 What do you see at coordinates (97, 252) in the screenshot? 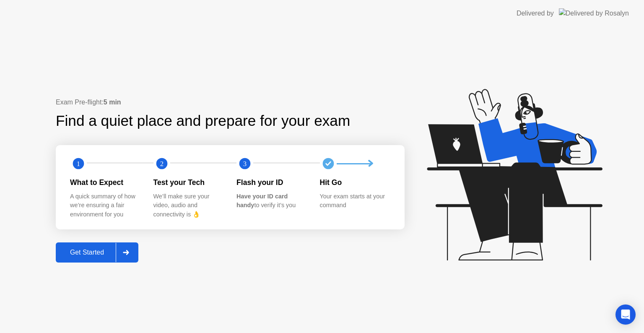
I see `button: Get Started` at bounding box center [97, 252].